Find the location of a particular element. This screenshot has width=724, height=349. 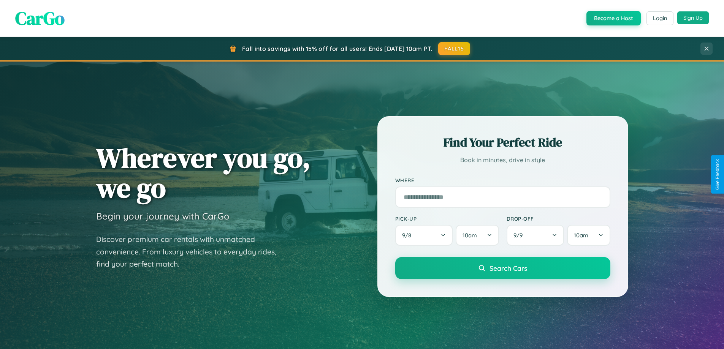

p: Discover premium car rentals with unmatched convenience. From luxury vehicles to everyday rides, ... is located at coordinates (191, 252).